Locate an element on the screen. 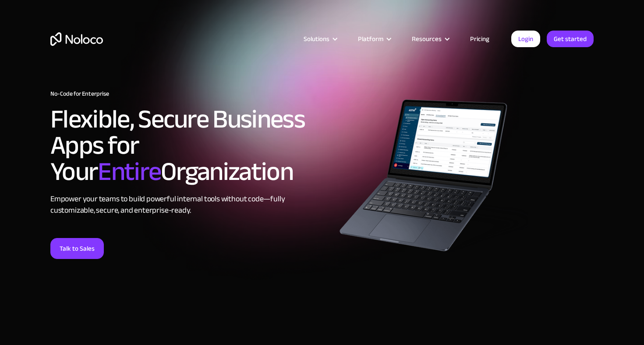  a: Login is located at coordinates (526, 39).